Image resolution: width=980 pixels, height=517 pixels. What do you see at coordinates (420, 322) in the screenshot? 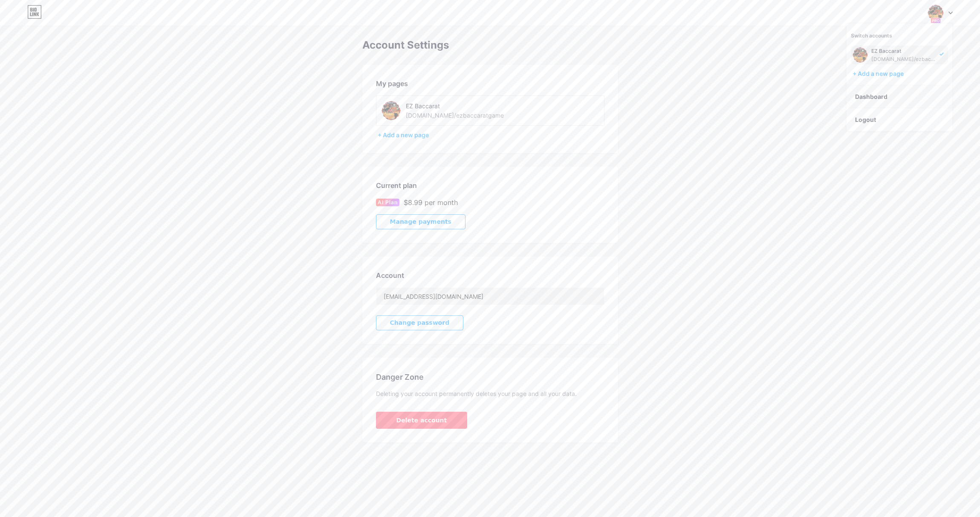
I see `span: Change password` at bounding box center [420, 322].